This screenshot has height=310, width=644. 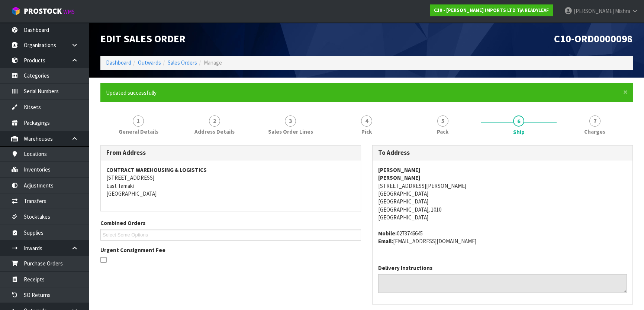 I want to click on a: Dashboard, so click(x=119, y=62).